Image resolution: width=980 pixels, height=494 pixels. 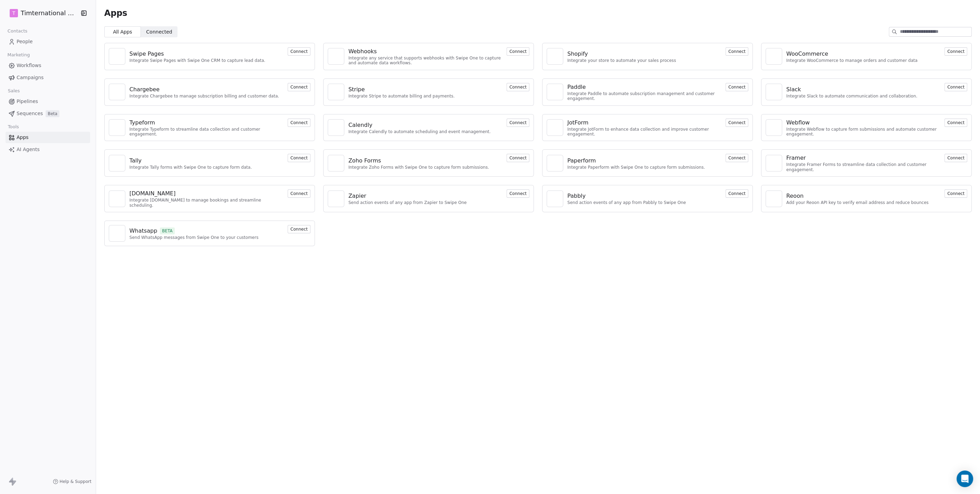 I want to click on div: Integrate Slack to automate communication and collaboration., so click(x=852, y=96).